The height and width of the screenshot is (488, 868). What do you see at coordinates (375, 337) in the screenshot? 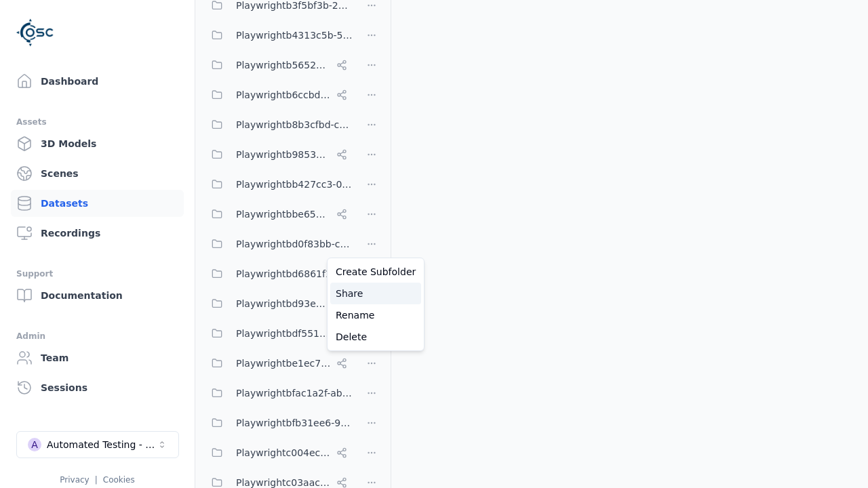
I see `a: Delete` at bounding box center [375, 337].